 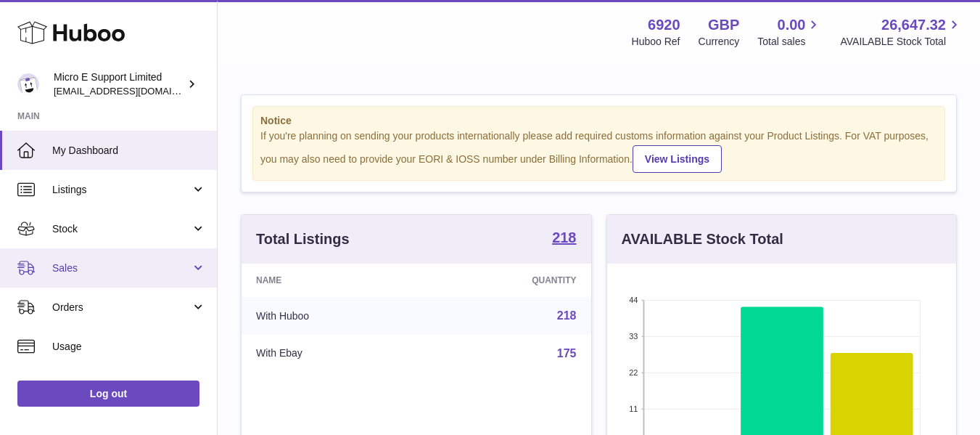 What do you see at coordinates (633, 372) in the screenshot?
I see `text: 22` at bounding box center [633, 372].